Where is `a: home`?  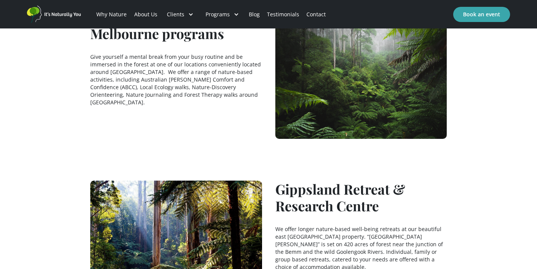 a: home is located at coordinates (55, 14).